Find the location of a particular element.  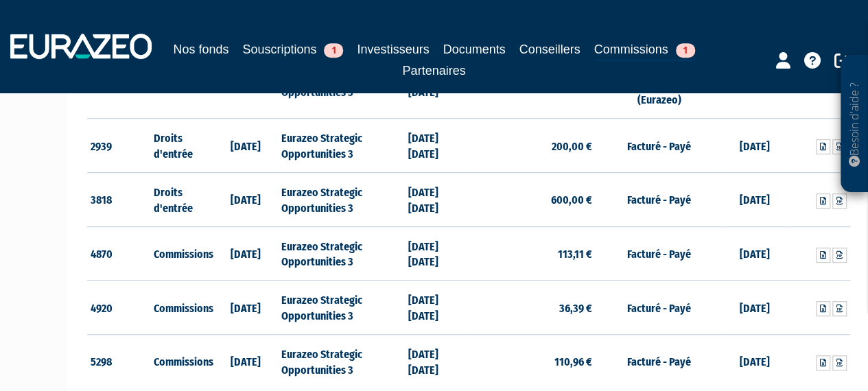

td: 4920 is located at coordinates (118, 308).